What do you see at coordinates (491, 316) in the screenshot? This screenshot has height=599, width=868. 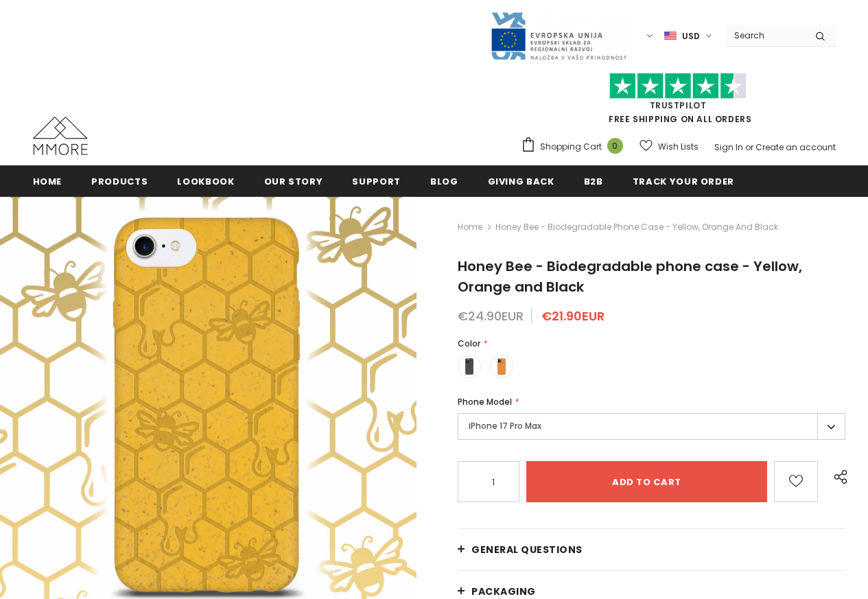 I see `span: €24.90EUR` at bounding box center [491, 316].